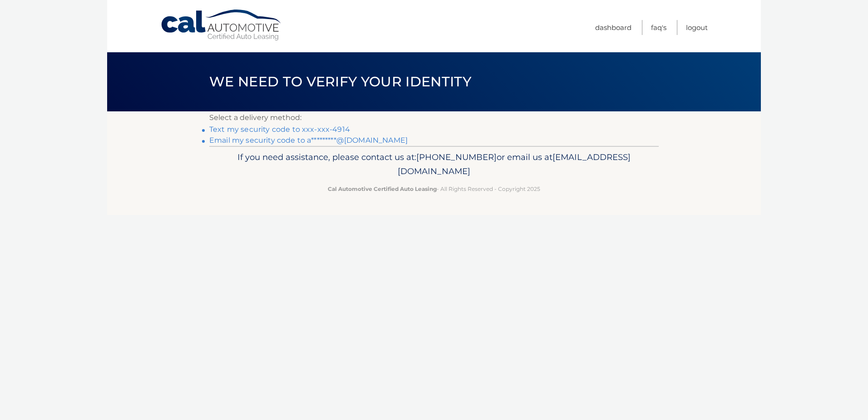  What do you see at coordinates (434, 164) in the screenshot?
I see `p: If you need assistance, please contact us at: or email us at` at bounding box center [434, 164].